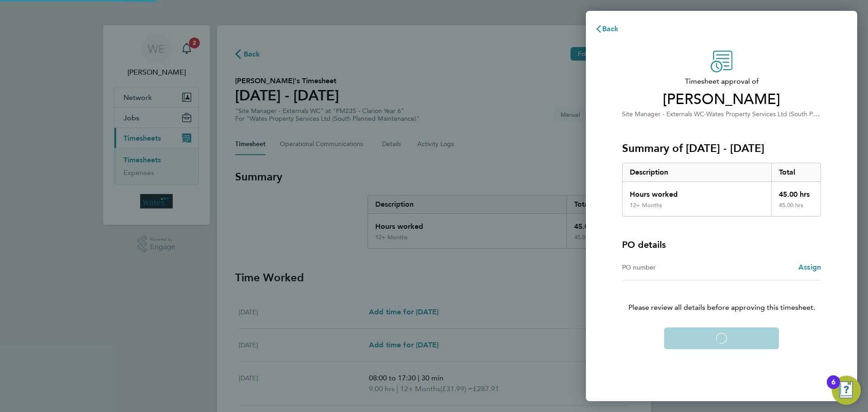 This screenshot has height=412, width=868. Describe the element at coordinates (610, 29) in the screenshot. I see `span: Back` at that location.